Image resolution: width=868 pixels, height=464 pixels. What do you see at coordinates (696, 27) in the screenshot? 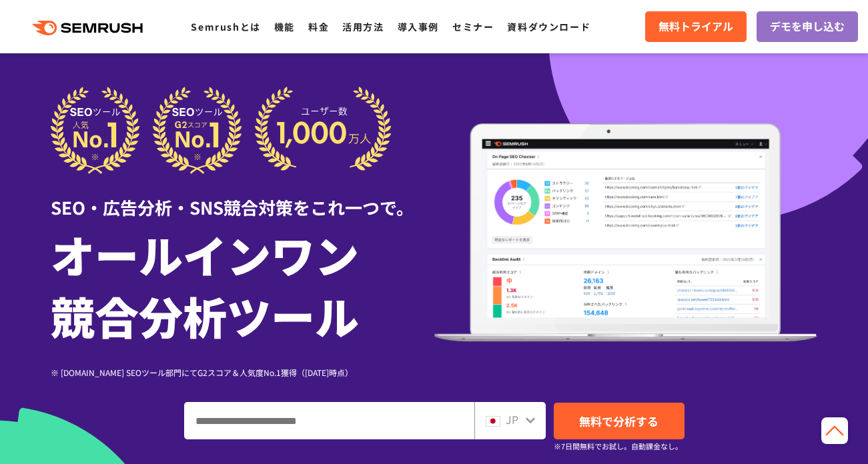
I see `span: 無料トライアル` at bounding box center [696, 27].